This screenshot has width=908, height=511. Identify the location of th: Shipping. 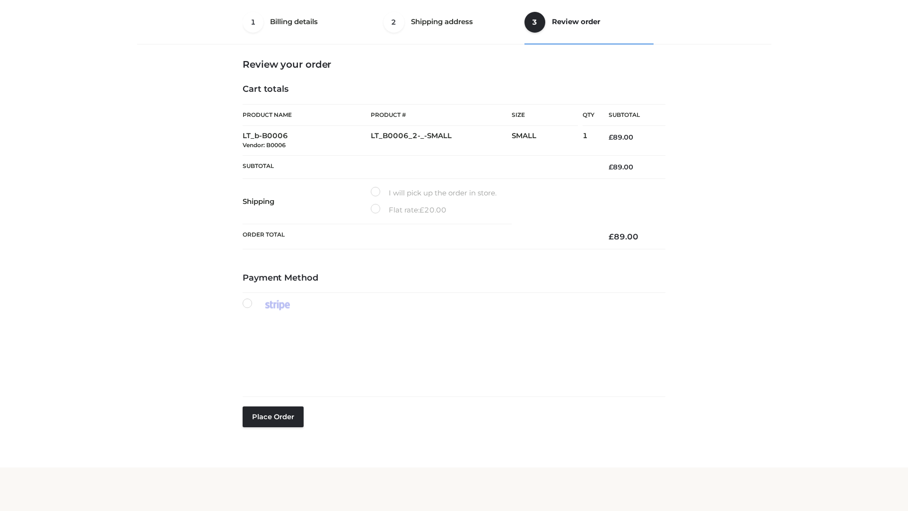
(307, 202).